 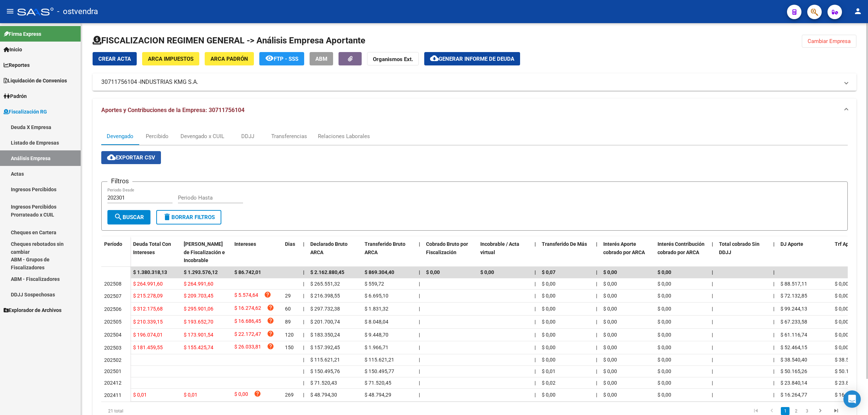 What do you see at coordinates (785, 411) in the screenshot?
I see `a: 1` at bounding box center [785, 411].